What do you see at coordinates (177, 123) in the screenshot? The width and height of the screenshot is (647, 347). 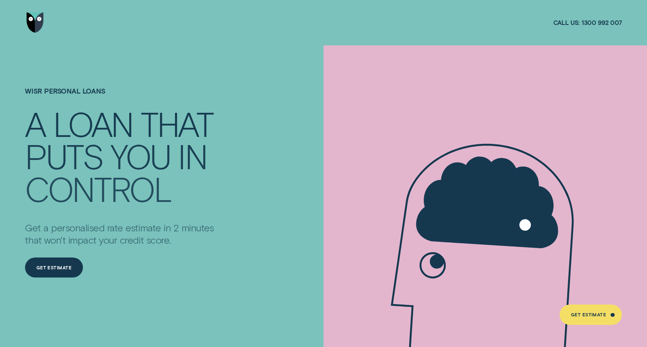 I see `div: THAT` at bounding box center [177, 123].